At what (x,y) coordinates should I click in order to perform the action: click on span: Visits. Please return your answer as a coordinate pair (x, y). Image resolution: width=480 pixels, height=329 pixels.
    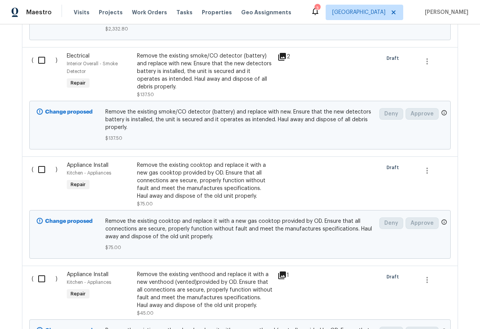
    Looking at the image, I should click on (81, 12).